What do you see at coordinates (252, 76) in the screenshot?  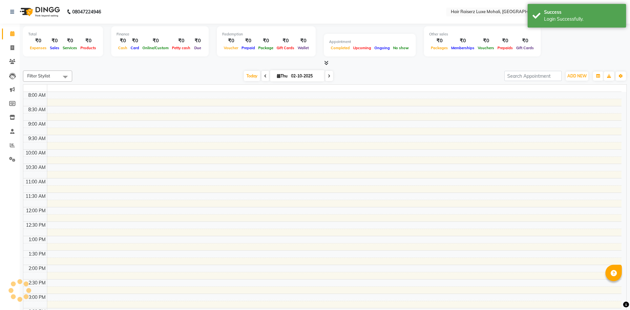 I see `span: Today` at bounding box center [252, 76].